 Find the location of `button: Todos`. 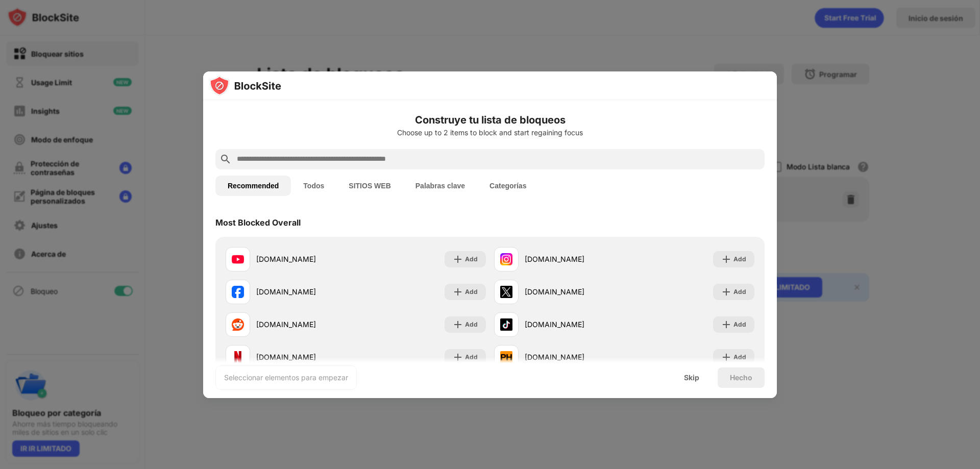

button: Todos is located at coordinates (313, 186).